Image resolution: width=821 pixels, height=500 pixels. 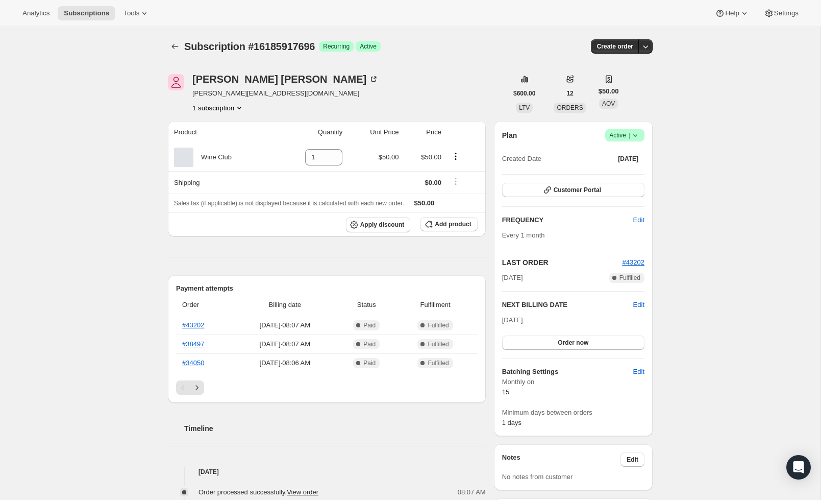 What do you see at coordinates (373, 132) in the screenshot?
I see `th: Unit Price` at bounding box center [373, 132].